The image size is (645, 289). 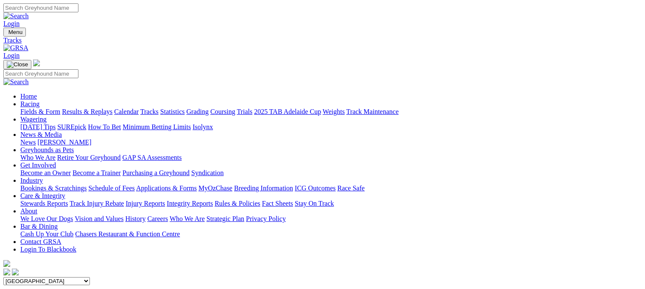 I want to click on a: Wagering, so click(x=34, y=119).